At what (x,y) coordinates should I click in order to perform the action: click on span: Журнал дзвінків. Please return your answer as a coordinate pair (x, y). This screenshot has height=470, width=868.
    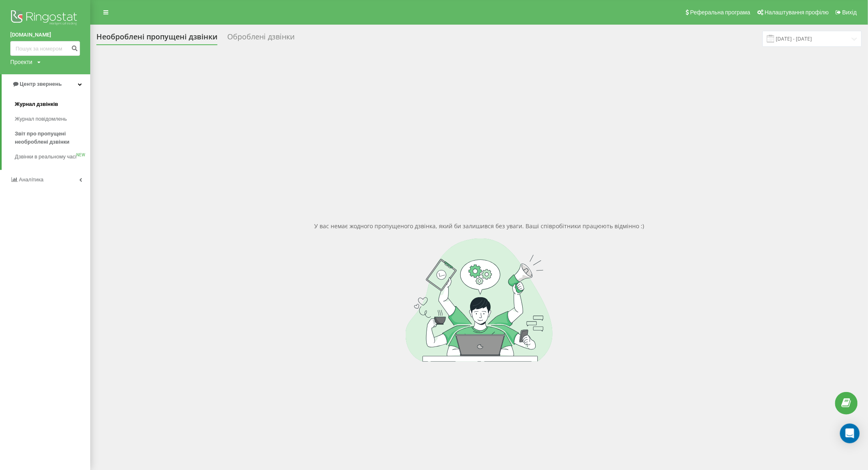
    Looking at the image, I should click on (36, 104).